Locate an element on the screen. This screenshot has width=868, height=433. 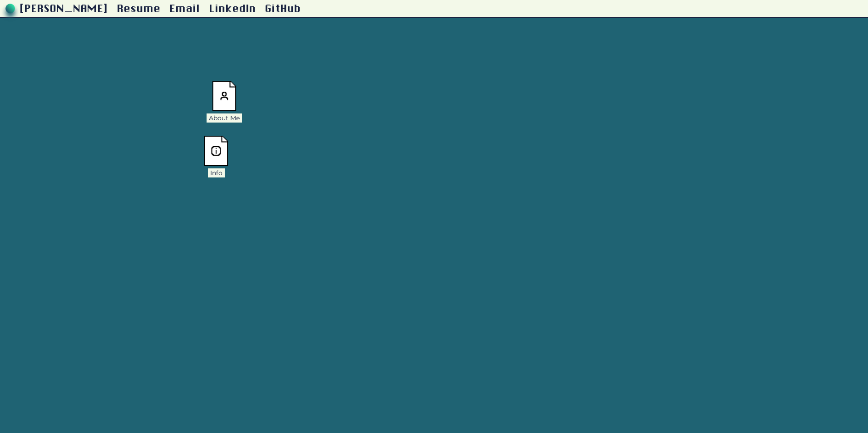
a: Resume is located at coordinates (139, 9).